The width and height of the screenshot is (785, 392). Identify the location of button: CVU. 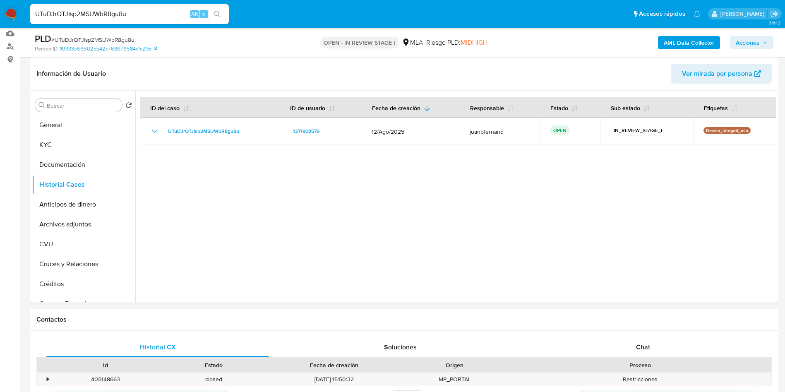
(84, 244).